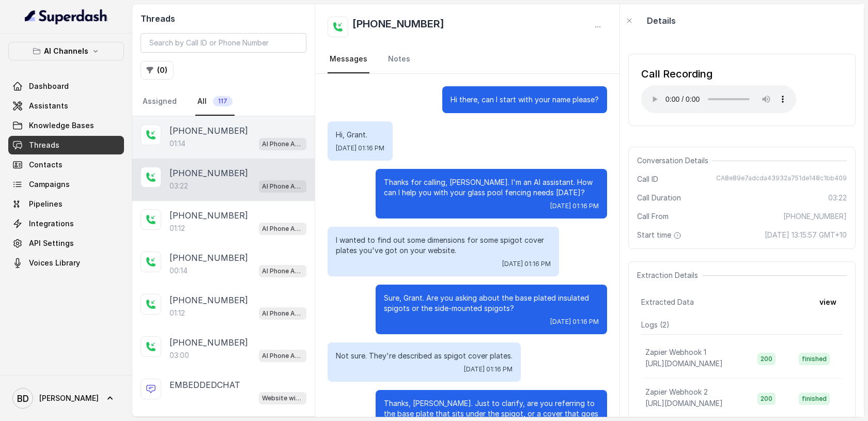  Describe the element at coordinates (45, 165) in the screenshot. I see `span: Contacts` at that location.